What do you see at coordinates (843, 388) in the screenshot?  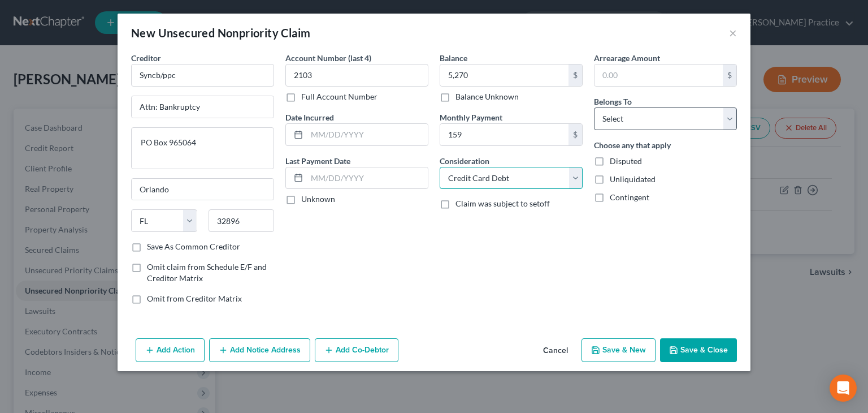 I see `div: Open Intercom Messenger` at bounding box center [843, 388].